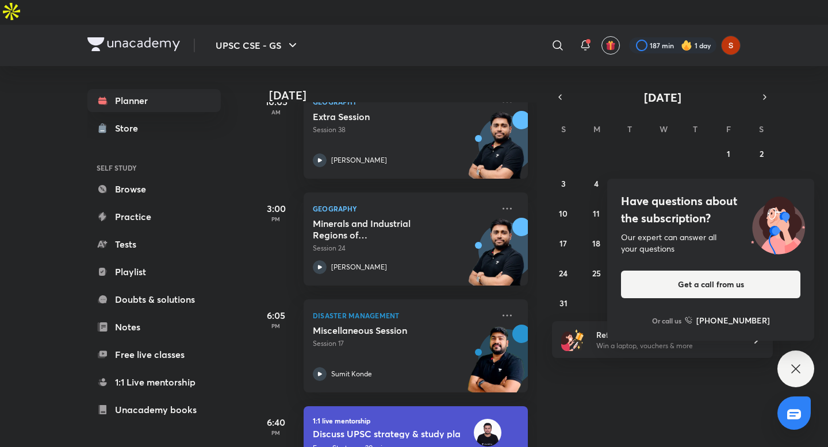 Image resolution: width=828 pixels, height=447 pixels. I want to click on img: ttu_illustration_new.svg, so click(778, 224).